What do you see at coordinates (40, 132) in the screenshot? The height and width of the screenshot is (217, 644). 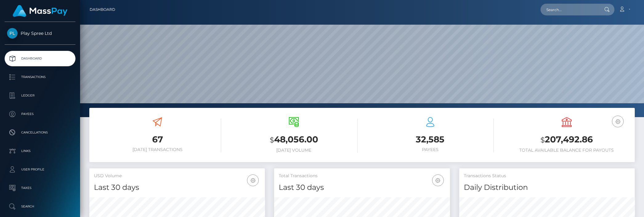 I see `p: Cancellations` at bounding box center [40, 132].